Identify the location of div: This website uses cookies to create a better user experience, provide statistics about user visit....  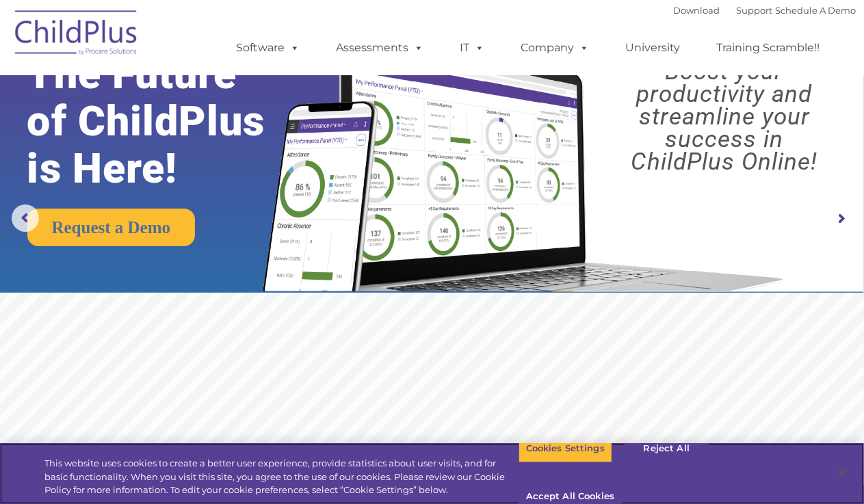
(281, 476).